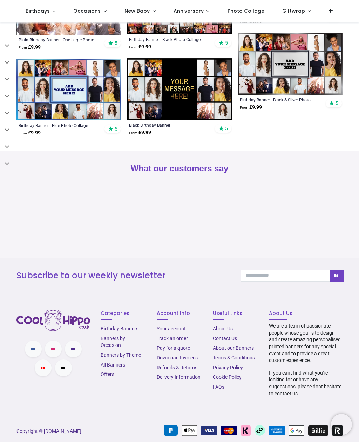  Describe the element at coordinates (107, 374) in the screenshot. I see `a: Offers` at that location.